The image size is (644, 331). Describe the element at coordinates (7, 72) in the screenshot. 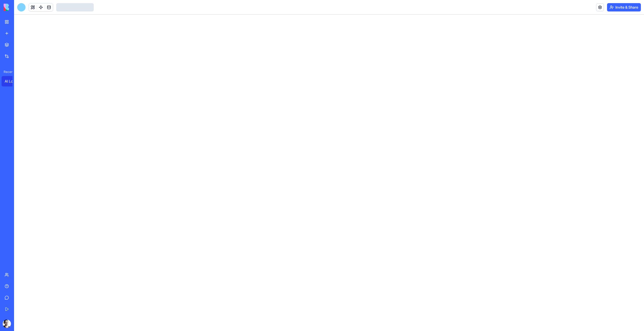

I see `span: Recent` at that location.